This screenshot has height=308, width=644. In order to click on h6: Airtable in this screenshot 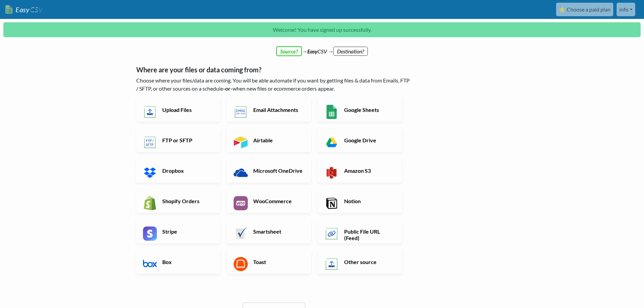, I will do `click(278, 140)`.